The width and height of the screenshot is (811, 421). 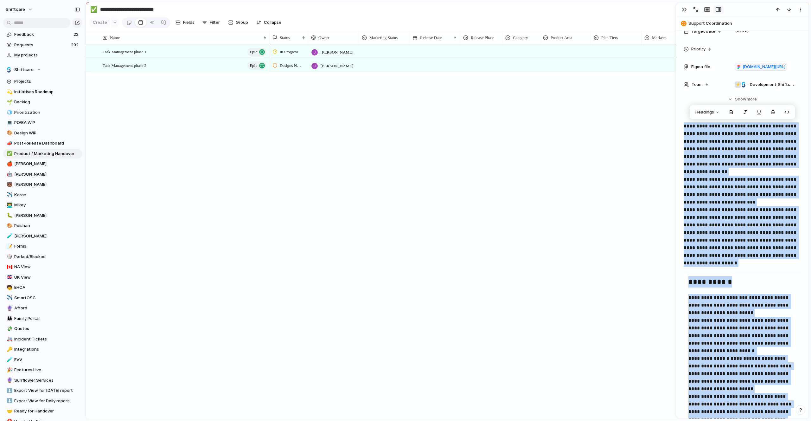 What do you see at coordinates (431, 38) in the screenshot?
I see `span: Release Date` at bounding box center [431, 38].